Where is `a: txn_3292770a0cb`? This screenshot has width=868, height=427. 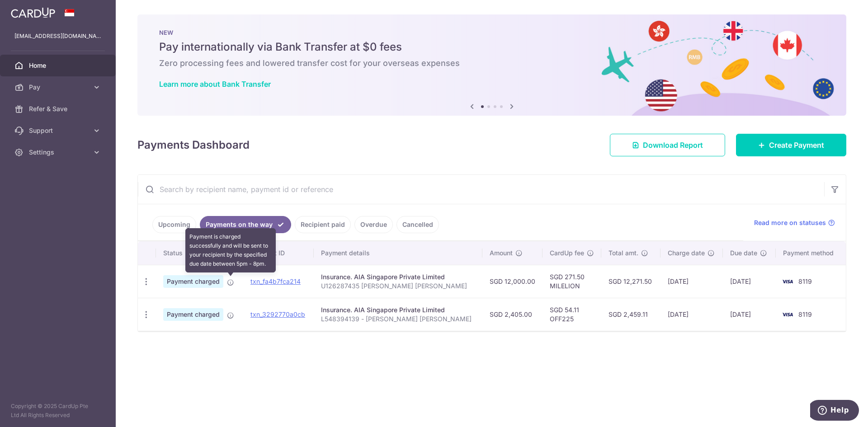 a: txn_3292770a0cb is located at coordinates (278, 314).